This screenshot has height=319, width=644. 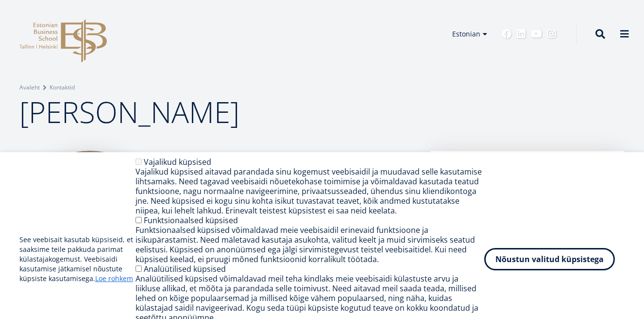 What do you see at coordinates (191, 220) in the screenshot?
I see `label: Funktsionaalsed küpsised` at bounding box center [191, 220].